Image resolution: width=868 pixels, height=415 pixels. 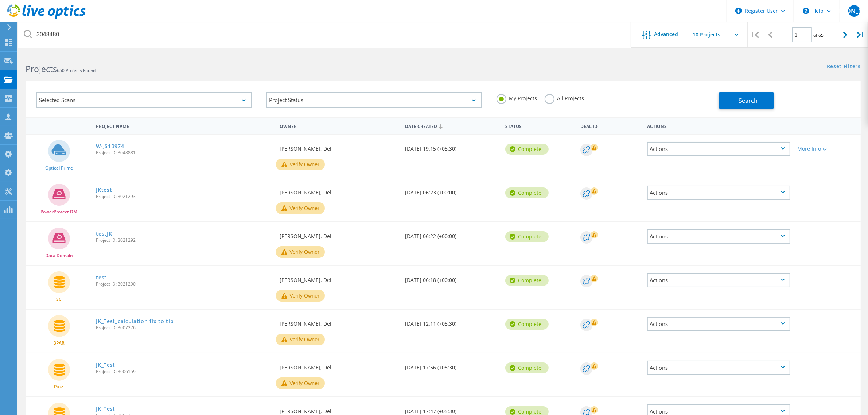 What do you see at coordinates (59, 299) in the screenshot?
I see `span: SC` at bounding box center [59, 299].